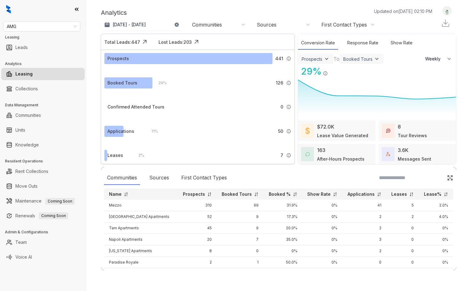 This screenshot has height=291, width=471. What do you see at coordinates (439, 59) in the screenshot?
I see `button: Weekly` at bounding box center [439, 59].